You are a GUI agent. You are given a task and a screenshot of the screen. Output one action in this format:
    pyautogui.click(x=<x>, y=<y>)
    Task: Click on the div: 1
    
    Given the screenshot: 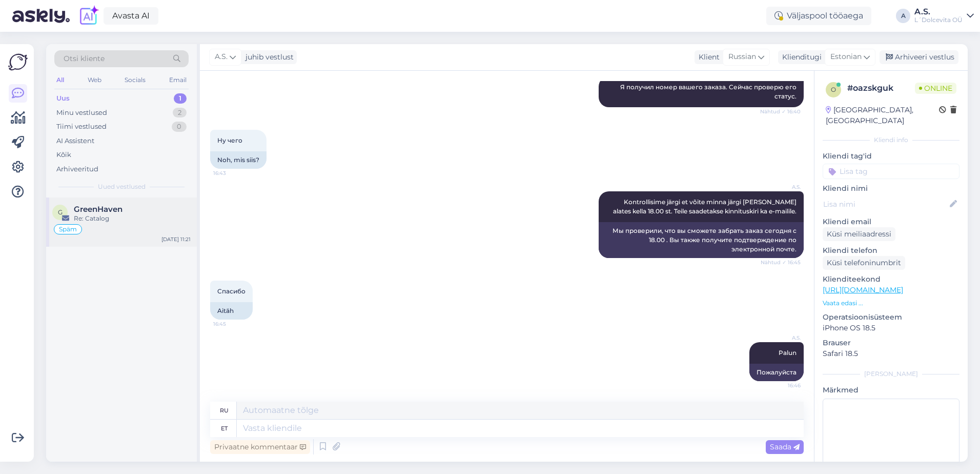 What is the action you would take?
    pyautogui.click(x=180, y=98)
    